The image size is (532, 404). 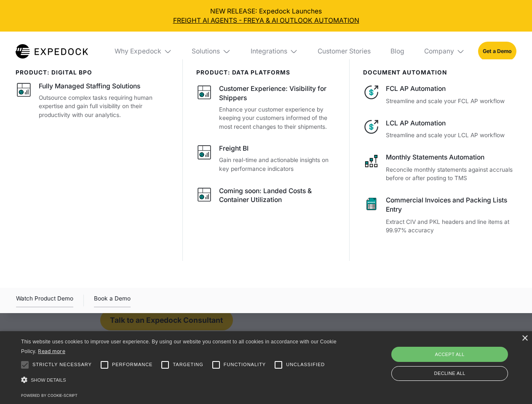 What do you see at coordinates (277, 118) in the screenshot?
I see `p: Enhance your customer experience by keeping your customers informed of the most recent changes to...` at bounding box center [277, 118].